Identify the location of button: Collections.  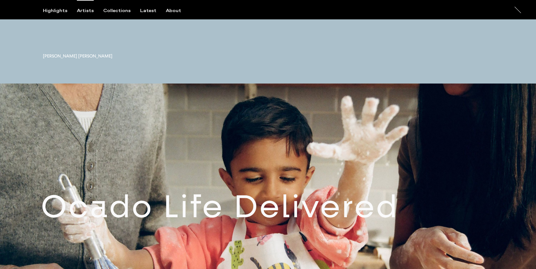
(122, 11).